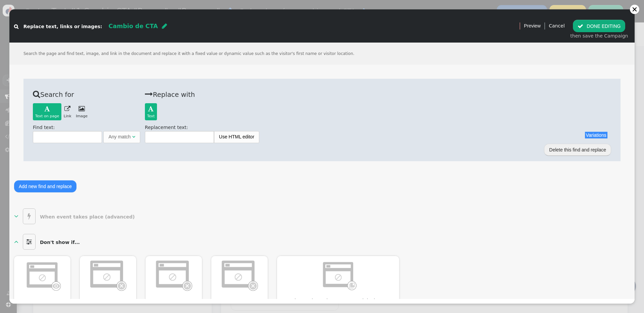 The width and height of the screenshot is (644, 313). What do you see at coordinates (76, 216) in the screenshot?
I see `a:   When event takes place (advanced)` at bounding box center [76, 216].